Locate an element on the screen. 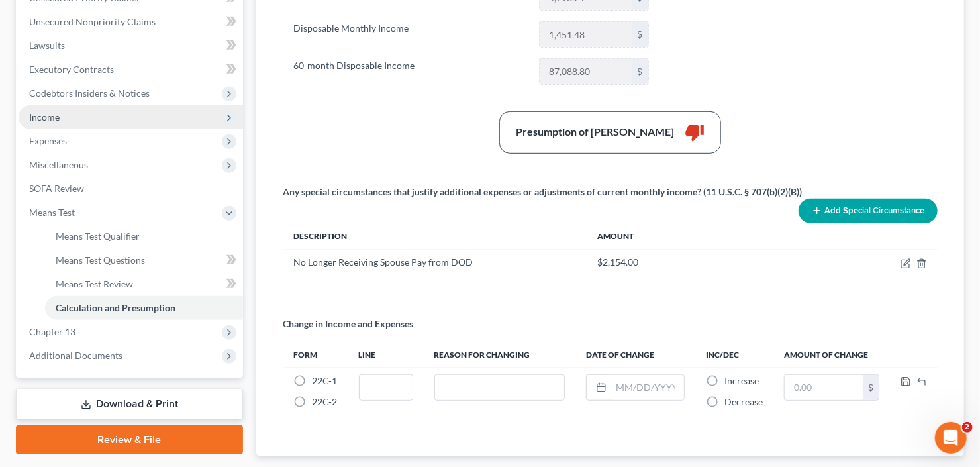 The image size is (980, 467). span: 2 is located at coordinates (967, 427).